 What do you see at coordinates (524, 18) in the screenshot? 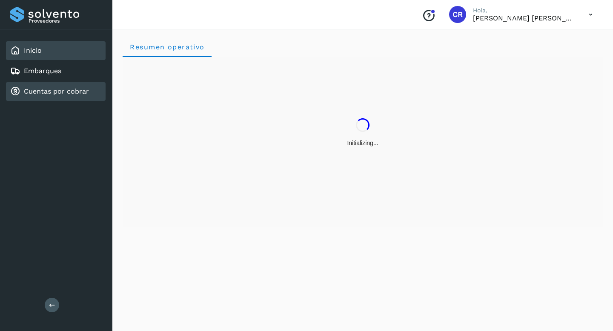
I see `p: CARLOS RODOLFO BELLI PEDRAZA` at bounding box center [524, 18].